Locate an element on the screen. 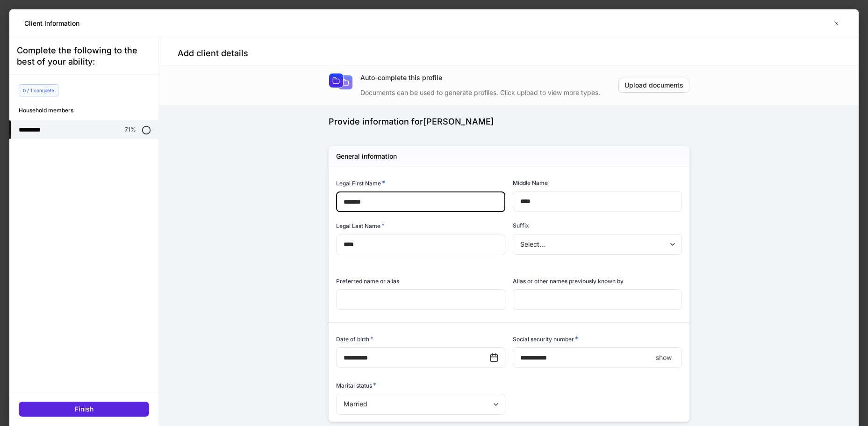  h6: Social security number is located at coordinates (546, 339).